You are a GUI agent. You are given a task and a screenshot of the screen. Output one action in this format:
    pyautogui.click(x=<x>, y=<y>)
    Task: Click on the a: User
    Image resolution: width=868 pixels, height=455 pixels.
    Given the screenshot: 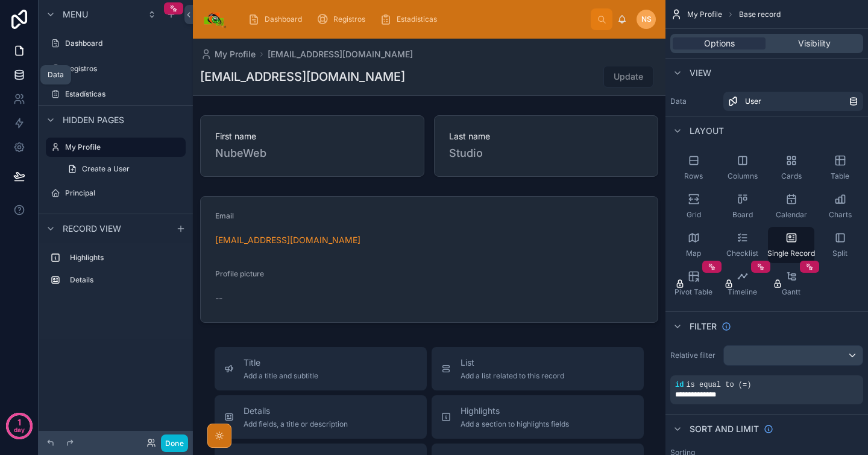 What is the action you would take?
    pyautogui.click(x=793, y=102)
    